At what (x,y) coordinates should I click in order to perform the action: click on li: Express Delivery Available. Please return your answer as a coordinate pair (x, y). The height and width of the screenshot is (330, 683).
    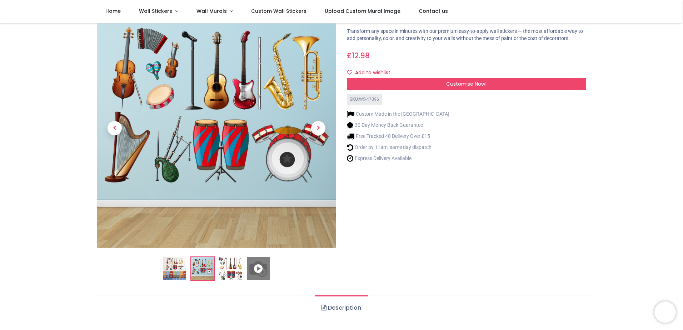
    Looking at the image, I should click on (398, 158).